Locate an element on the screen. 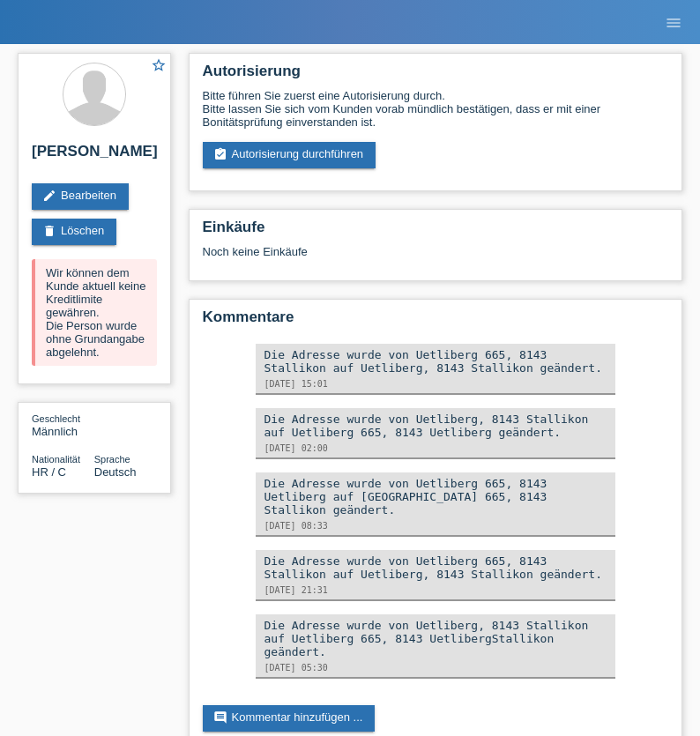  div: Die Adresse wurde von Uetliberg, 8143 Stallikon auf Uetliberg 665, 8143 UetlibergStallikon geändert. is located at coordinates (435, 638).